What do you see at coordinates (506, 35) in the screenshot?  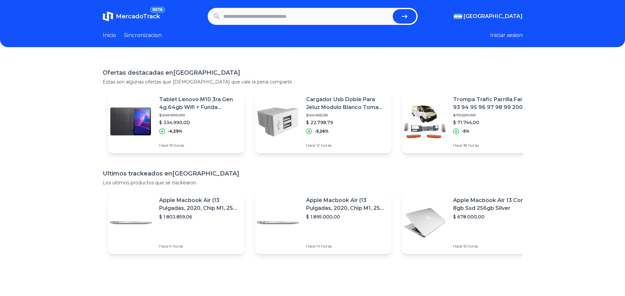 I see `button: Iniciar sesion` at bounding box center [506, 35].